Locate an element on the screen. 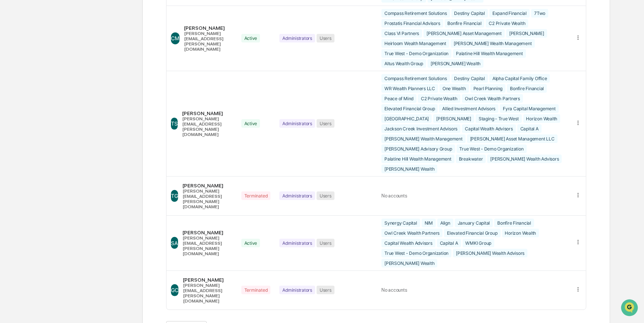 This screenshot has width=644, height=323. p: How can we help? is located at coordinates (71, 22).